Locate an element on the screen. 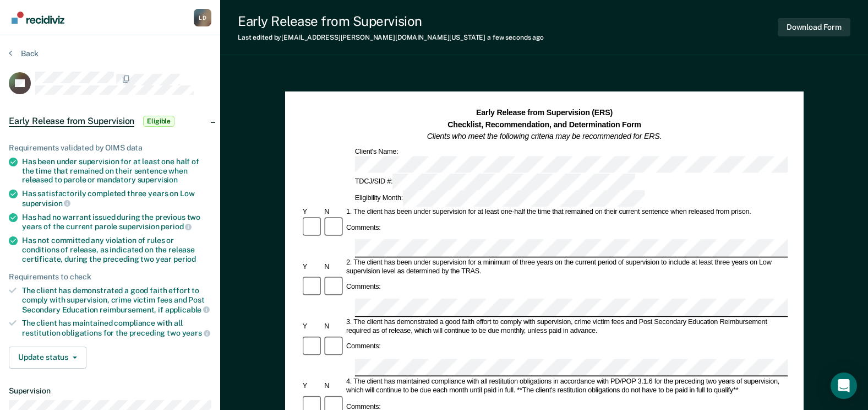  div: The client has maintained compliance with all restitution obligations for the preceding two is located at coordinates (117, 328).